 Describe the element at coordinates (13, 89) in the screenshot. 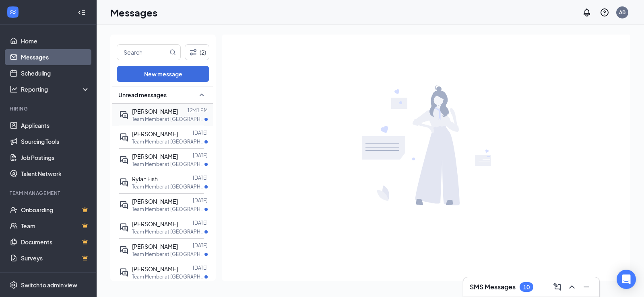

I see `svg: Analysis` at that location.